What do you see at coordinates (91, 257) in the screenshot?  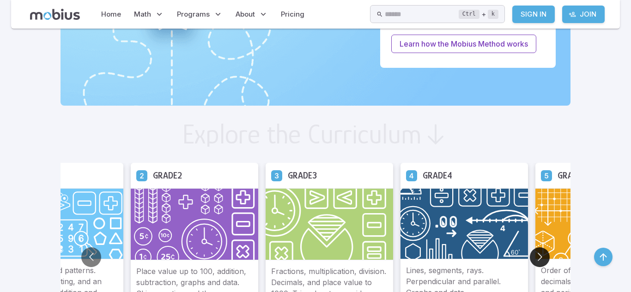 I see `button: Go to previous slide` at bounding box center [91, 257].